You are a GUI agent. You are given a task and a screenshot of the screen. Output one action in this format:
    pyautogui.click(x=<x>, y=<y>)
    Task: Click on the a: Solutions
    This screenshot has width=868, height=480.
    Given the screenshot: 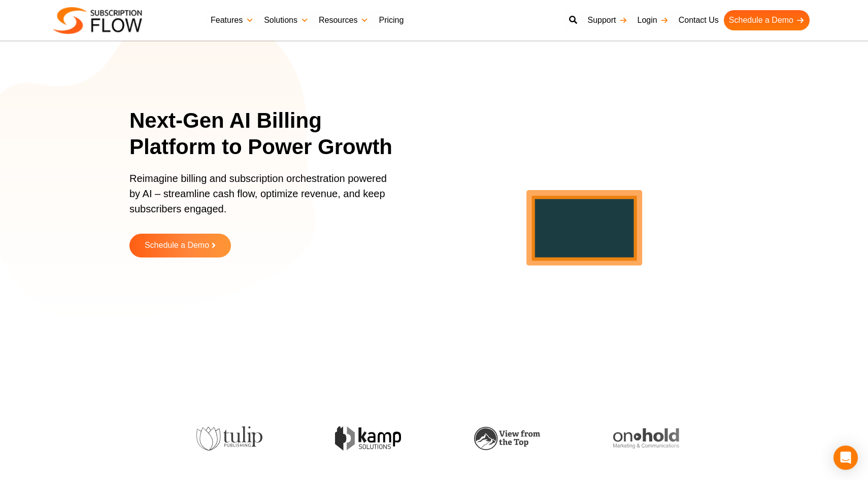 What is the action you would take?
    pyautogui.click(x=287, y=21)
    